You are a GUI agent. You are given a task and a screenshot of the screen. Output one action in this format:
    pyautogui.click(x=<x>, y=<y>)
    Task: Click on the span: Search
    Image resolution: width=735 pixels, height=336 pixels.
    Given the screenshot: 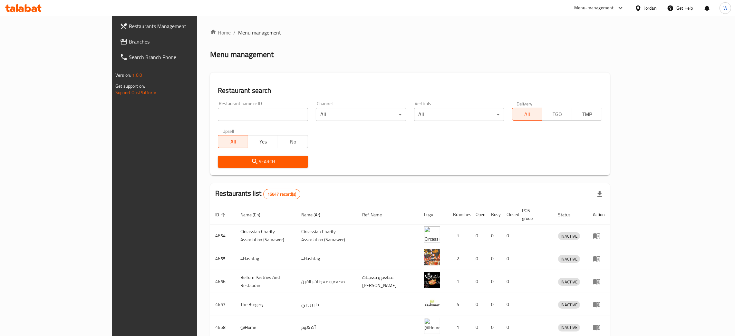 What is the action you would take?
    pyautogui.click(x=263, y=161)
    